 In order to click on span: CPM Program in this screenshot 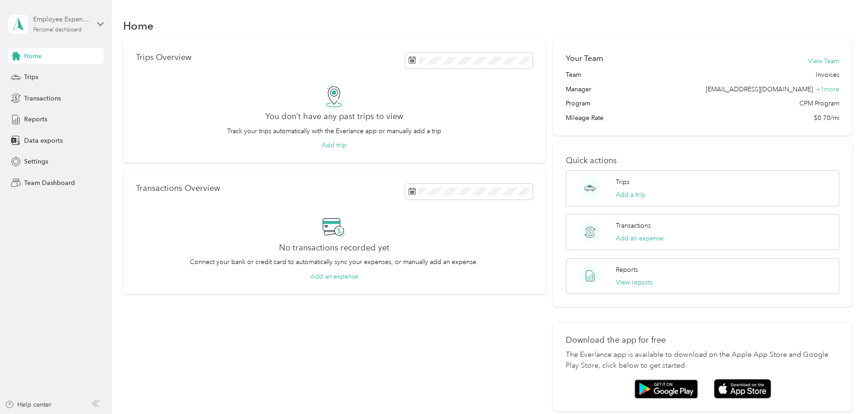, I will do `click(819, 104)`.